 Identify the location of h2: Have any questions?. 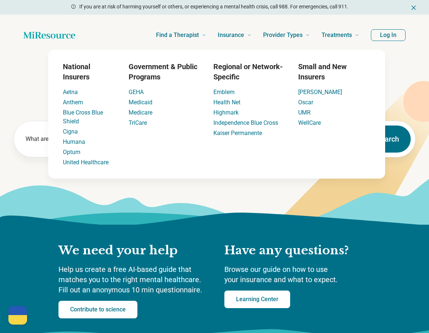
(298, 250).